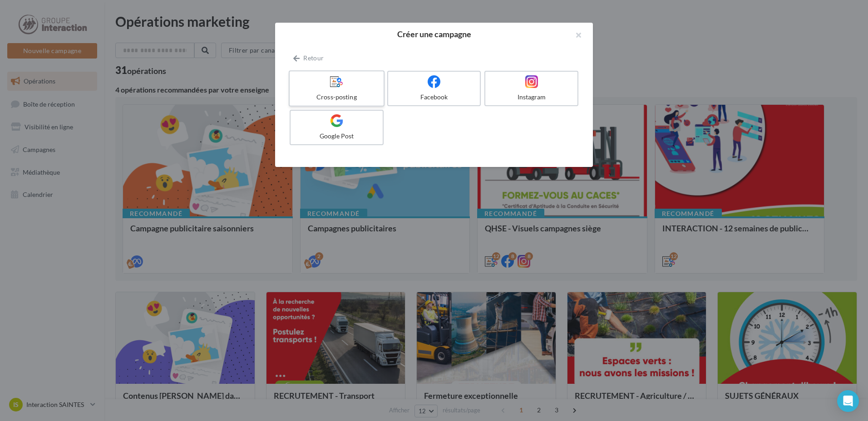  I want to click on div: Instagram, so click(532, 97).